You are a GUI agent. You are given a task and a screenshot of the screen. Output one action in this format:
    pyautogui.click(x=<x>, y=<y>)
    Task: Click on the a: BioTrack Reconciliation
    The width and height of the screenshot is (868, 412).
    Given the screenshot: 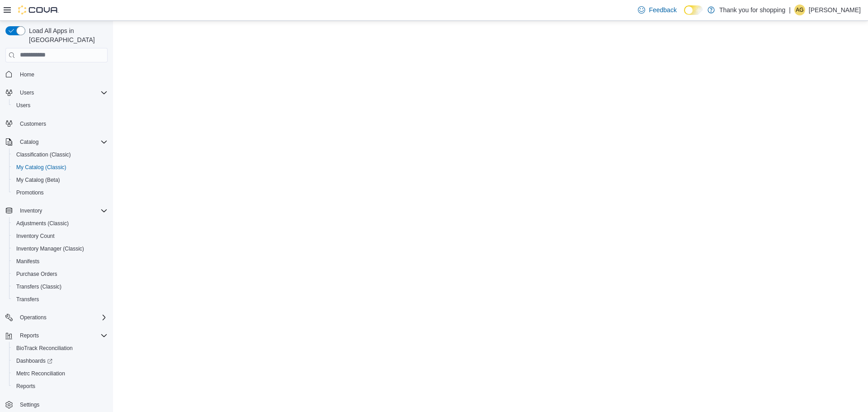 What is the action you would take?
    pyautogui.click(x=44, y=348)
    